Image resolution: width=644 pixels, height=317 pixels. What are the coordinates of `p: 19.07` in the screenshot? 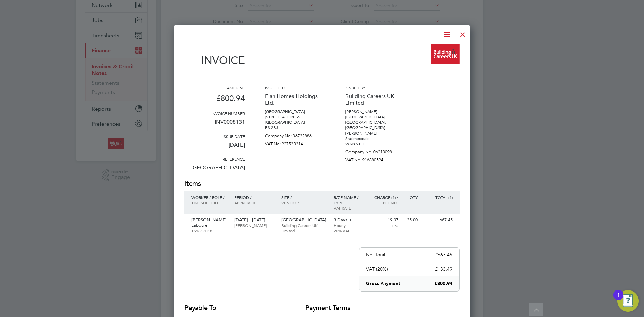 It's located at (384, 220).